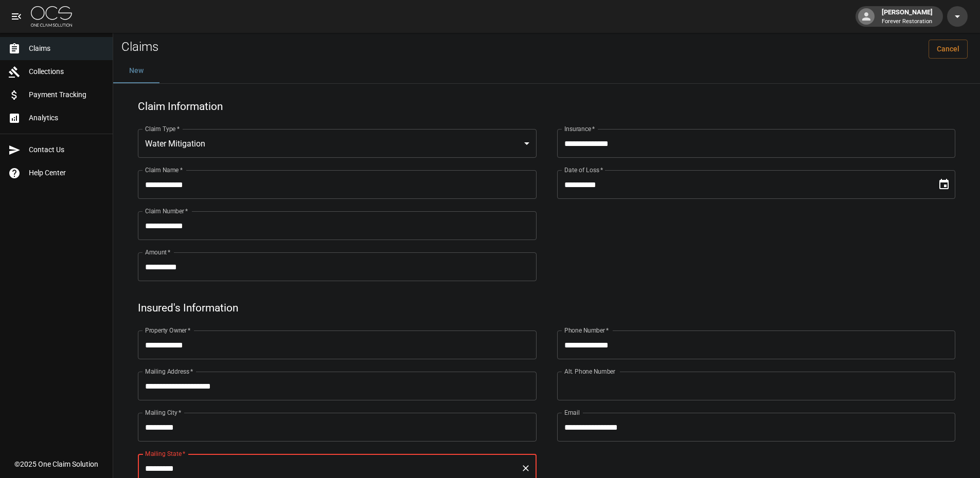 The width and height of the screenshot is (980, 478). What do you see at coordinates (66, 118) in the screenshot?
I see `span: Analytics` at bounding box center [66, 118].